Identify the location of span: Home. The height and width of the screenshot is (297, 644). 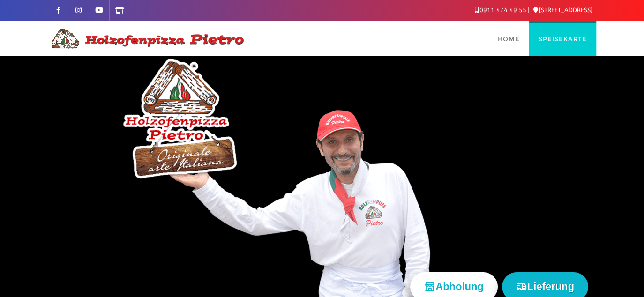
(509, 39).